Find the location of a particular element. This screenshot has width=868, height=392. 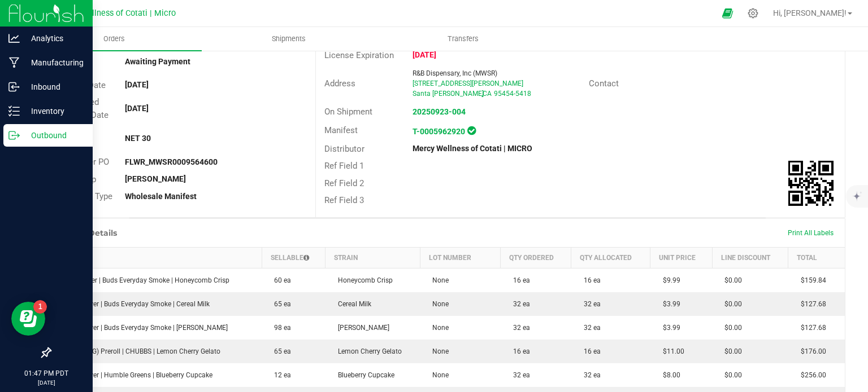

span: Transfers is located at coordinates (463, 39).